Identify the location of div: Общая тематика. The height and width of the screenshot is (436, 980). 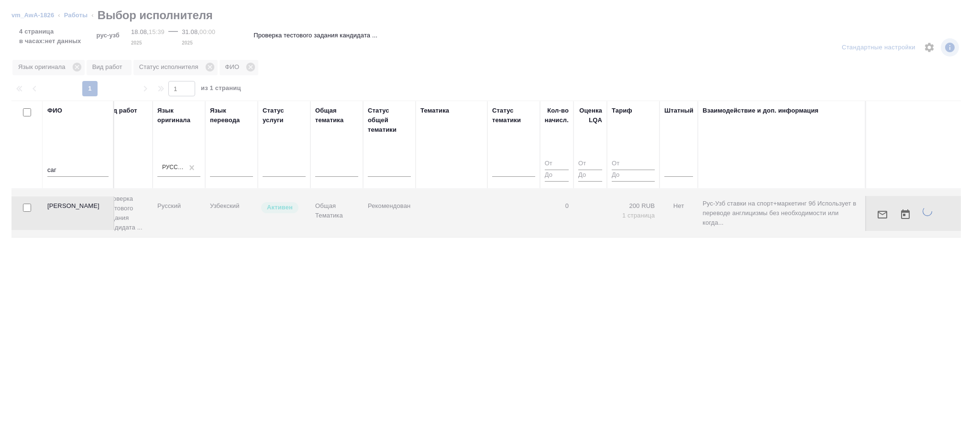
(337, 115).